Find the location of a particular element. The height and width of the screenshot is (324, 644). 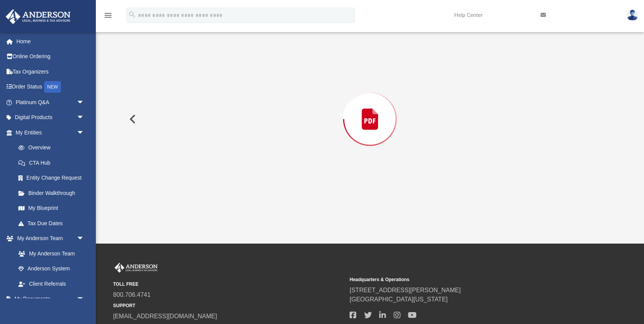

a: Tax Due Dates is located at coordinates (53, 224).